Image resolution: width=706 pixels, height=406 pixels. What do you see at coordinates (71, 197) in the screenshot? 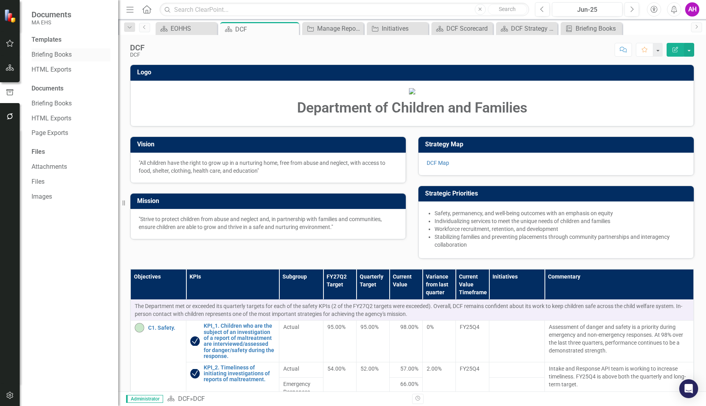
I see `a: Images` at bounding box center [71, 197].